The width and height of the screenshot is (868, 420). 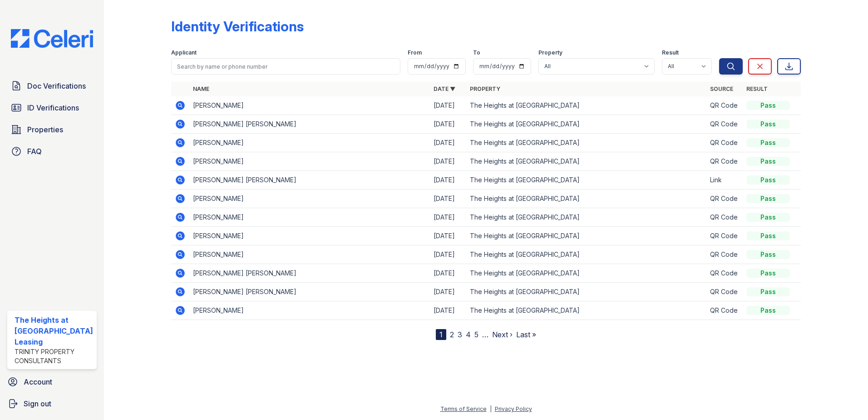 What do you see at coordinates (468, 334) in the screenshot?
I see `a: 4` at bounding box center [468, 334].